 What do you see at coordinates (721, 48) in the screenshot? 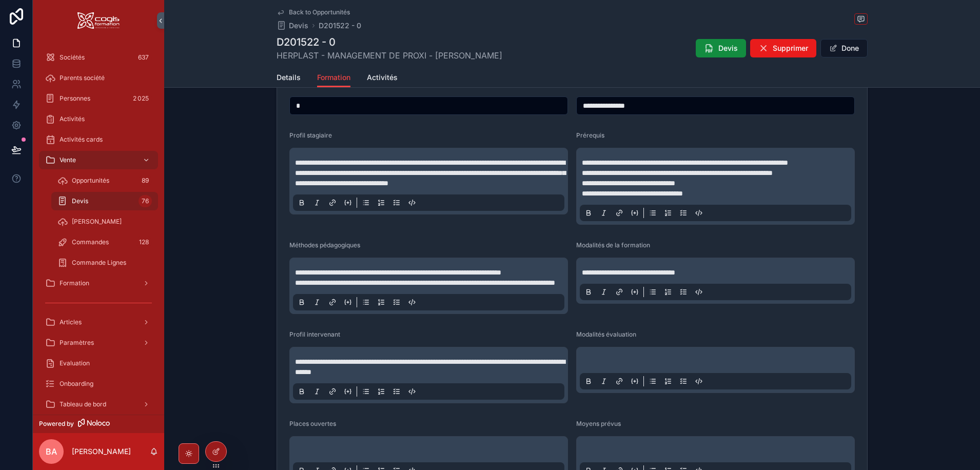
I see `button: Devis` at bounding box center [721, 48].